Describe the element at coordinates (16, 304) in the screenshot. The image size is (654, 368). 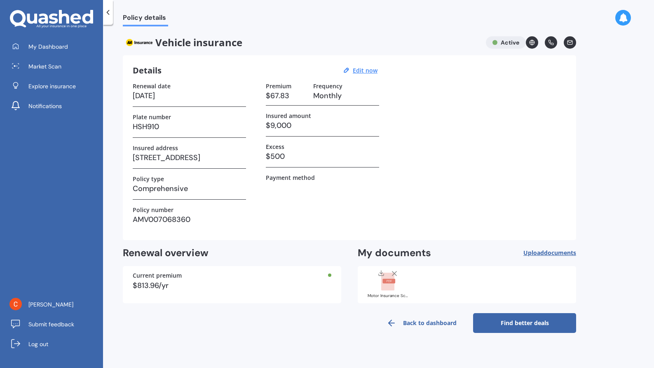
I see `img: ACg8ocJ-Jtek0YLzbu46fBpAOoxD9AP_eOTf3eeQWjk2tKrfPoKiti0w=s96-c` at that location.